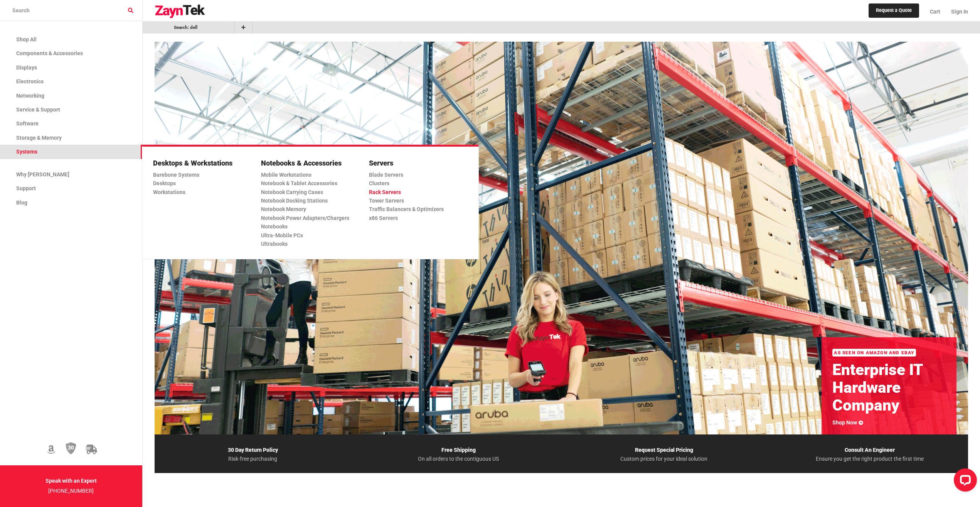 The height and width of the screenshot is (507, 980). Describe the element at coordinates (307, 244) in the screenshot. I see `a: Ultrabooks` at that location.